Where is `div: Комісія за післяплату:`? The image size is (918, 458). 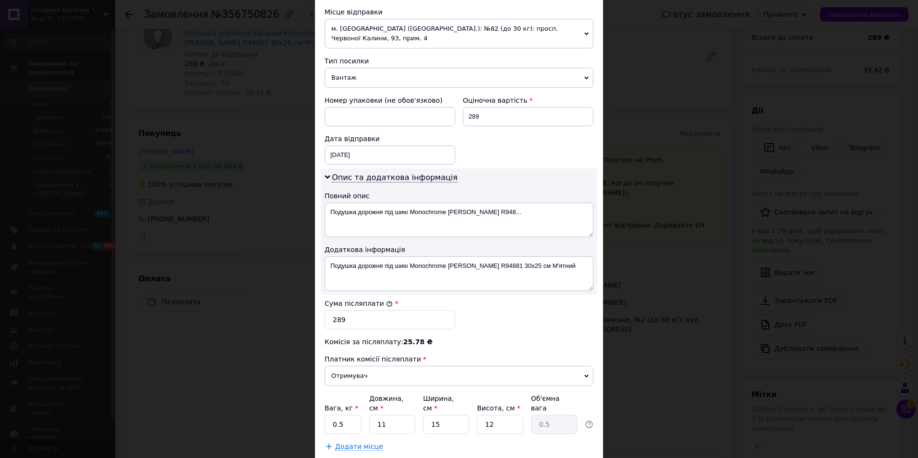 div: Комісія за післяплату: is located at coordinates (459, 342).